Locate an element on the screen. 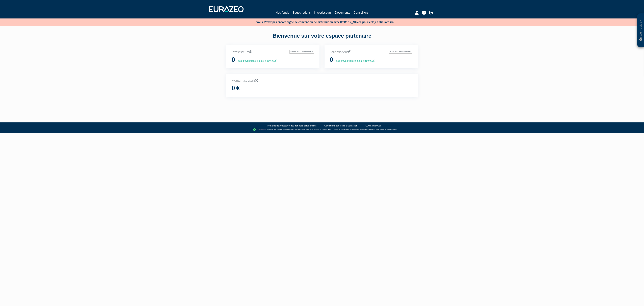  img: 1732889491-logotype_eurazeo_blanc_rvb.png is located at coordinates (226, 9).